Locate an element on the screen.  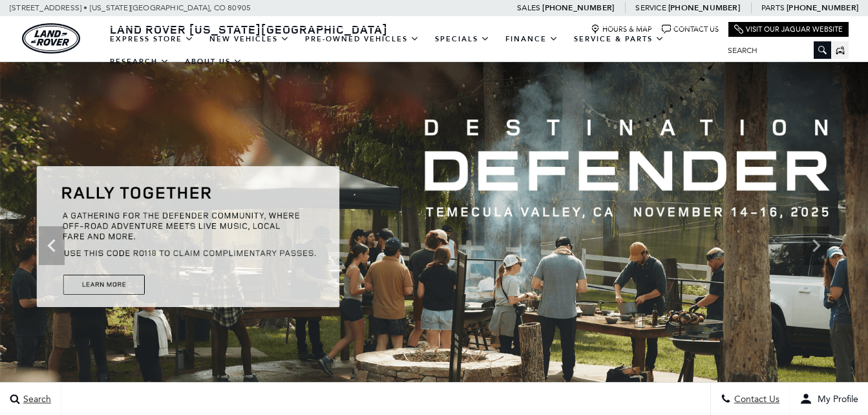
a: New Vehicles is located at coordinates (250, 39).